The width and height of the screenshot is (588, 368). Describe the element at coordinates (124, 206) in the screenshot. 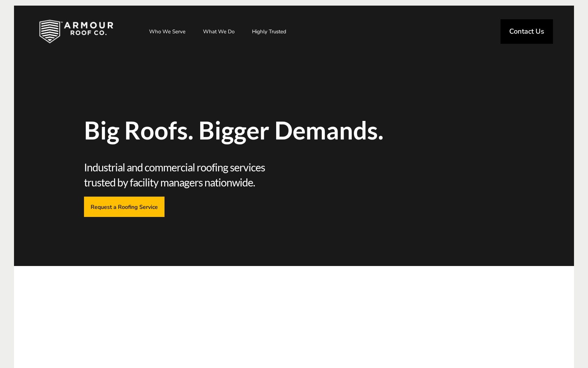

I see `span: Request a Roofing Service` at that location.